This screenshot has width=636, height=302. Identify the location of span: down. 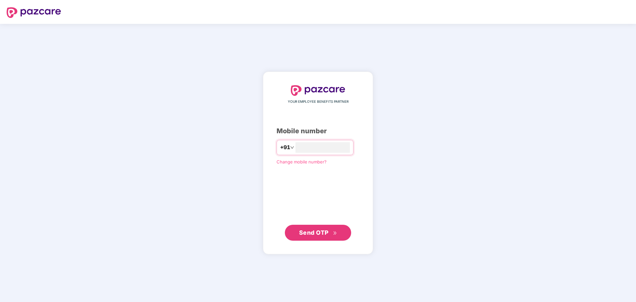
(292, 147).